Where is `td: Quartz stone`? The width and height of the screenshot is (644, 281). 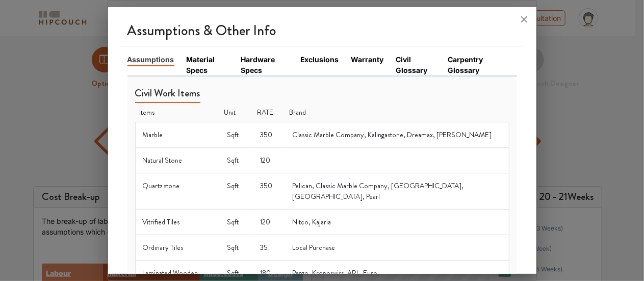
td: Quartz stone is located at coordinates (177, 191).